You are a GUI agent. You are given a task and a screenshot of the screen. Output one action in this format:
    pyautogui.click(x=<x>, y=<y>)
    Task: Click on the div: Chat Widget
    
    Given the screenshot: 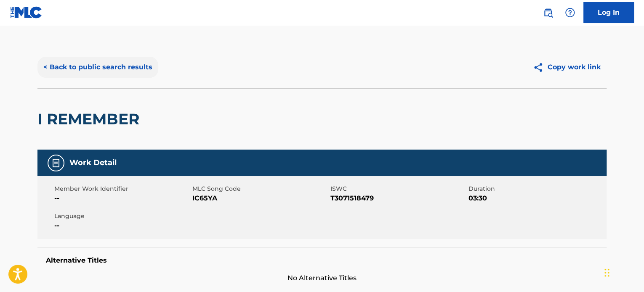 What is the action you would take?
    pyautogui.click(x=623, y=272)
    